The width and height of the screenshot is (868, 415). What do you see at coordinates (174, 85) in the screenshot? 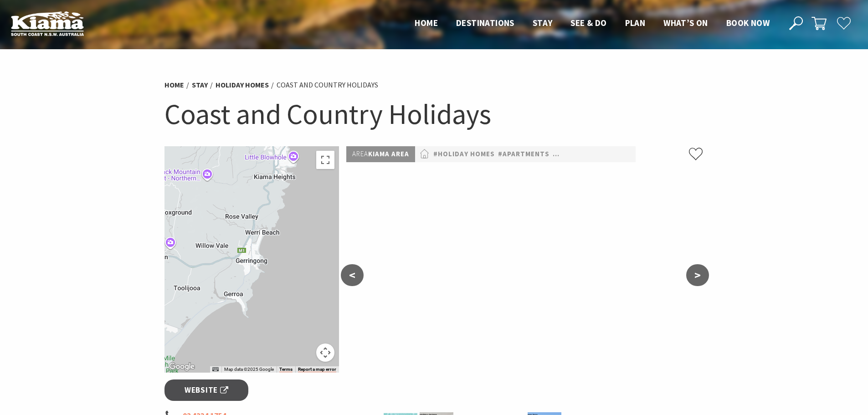
I see `a: Home` at bounding box center [174, 85].